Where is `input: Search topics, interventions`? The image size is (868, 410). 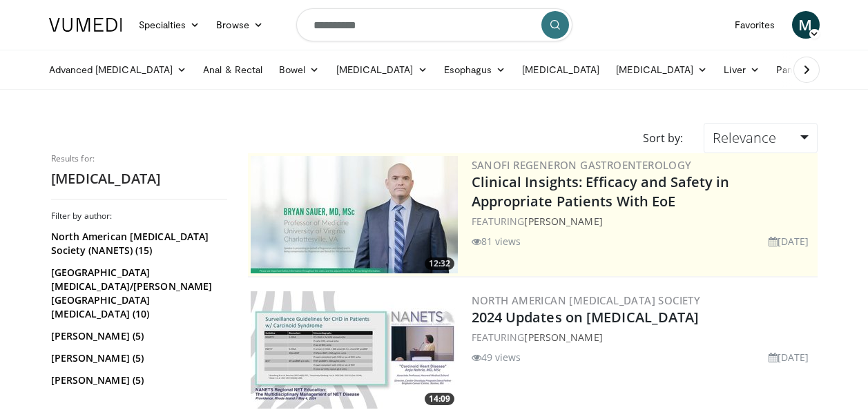
input: Search topics, interventions is located at coordinates (434, 25).